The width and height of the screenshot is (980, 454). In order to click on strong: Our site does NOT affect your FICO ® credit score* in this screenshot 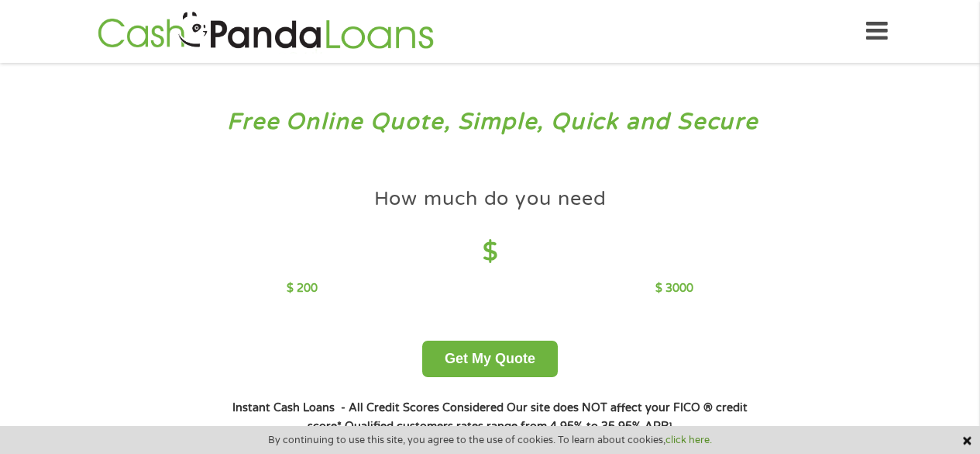, I will do `click(528, 416)`.